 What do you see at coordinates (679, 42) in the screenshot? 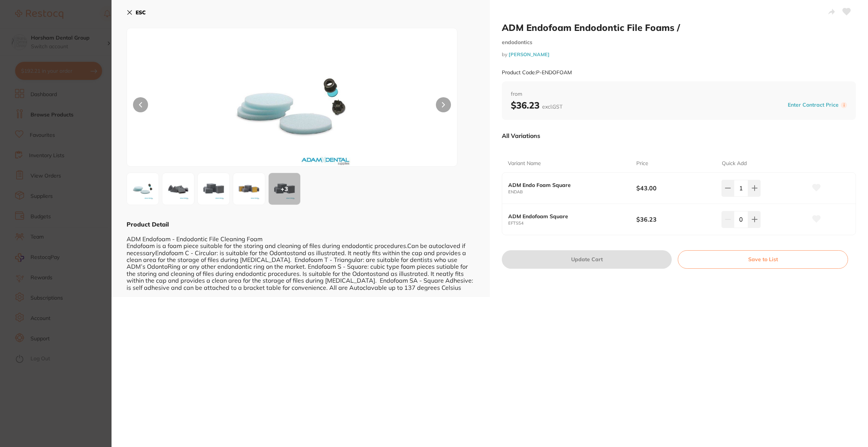
I see `small: endodontics` at bounding box center [679, 42].